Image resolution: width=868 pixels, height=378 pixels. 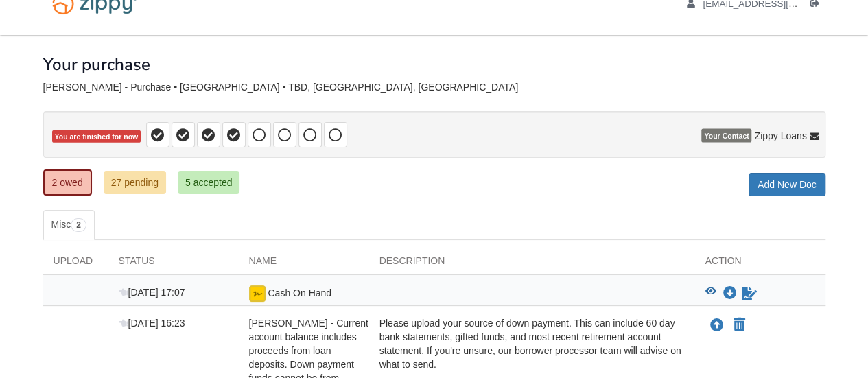 What do you see at coordinates (97, 64) in the screenshot?
I see `h1: Your purchase` at bounding box center [97, 64].